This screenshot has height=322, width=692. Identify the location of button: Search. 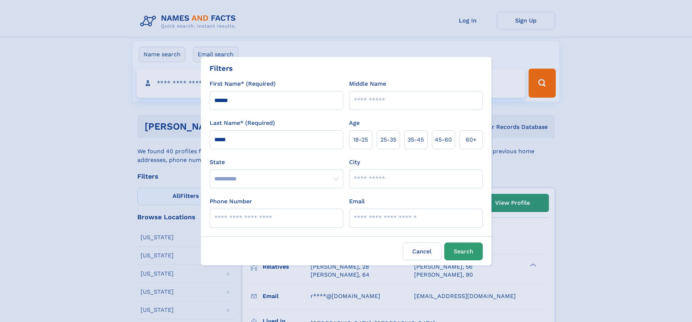
(464, 251).